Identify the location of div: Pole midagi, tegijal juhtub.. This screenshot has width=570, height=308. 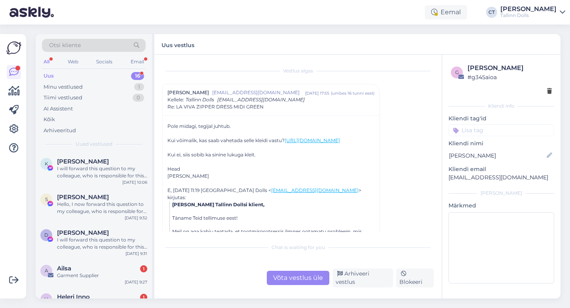
(271, 151).